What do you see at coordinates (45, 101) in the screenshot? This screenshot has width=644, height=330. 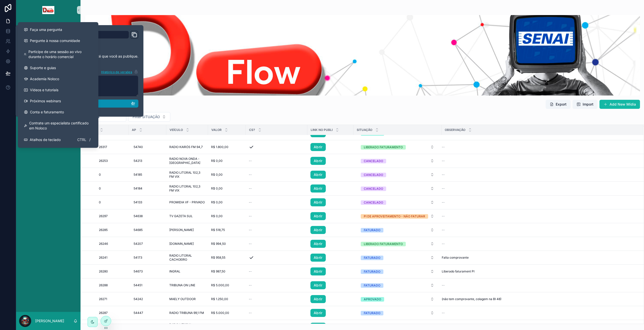 I see `font: Próximos webinars` at bounding box center [45, 101].